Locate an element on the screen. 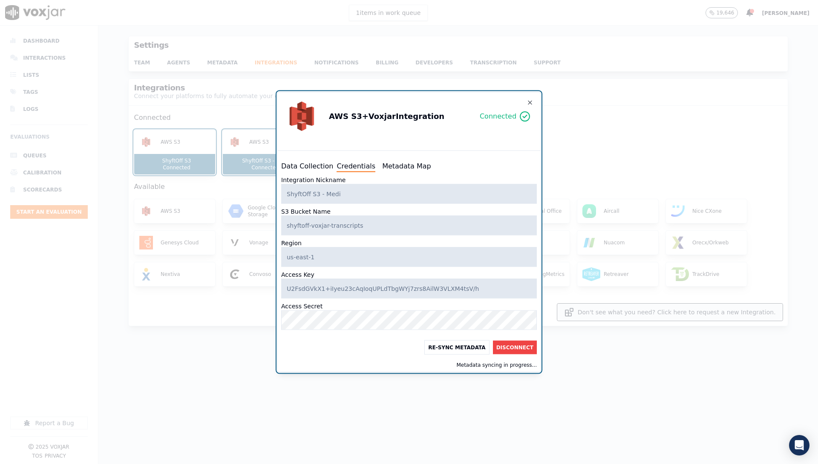  label: Integration Nickname is located at coordinates (313, 180).